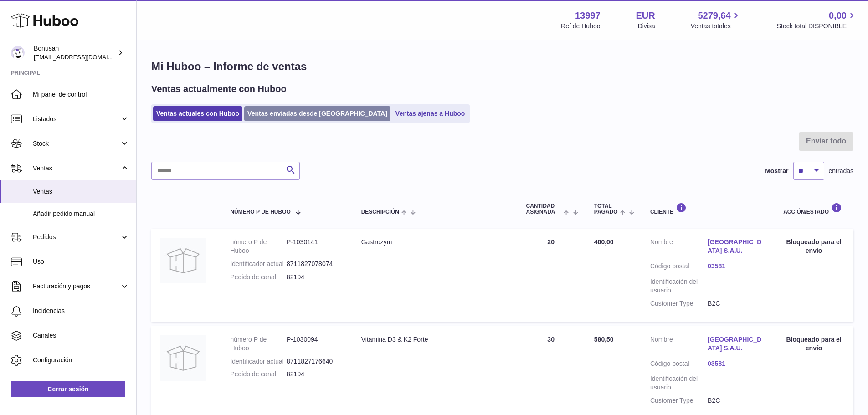 The width and height of the screenshot is (868, 415). Describe the element at coordinates (716, 20) in the screenshot. I see `a: 5279,64 Ventas totales` at that location.